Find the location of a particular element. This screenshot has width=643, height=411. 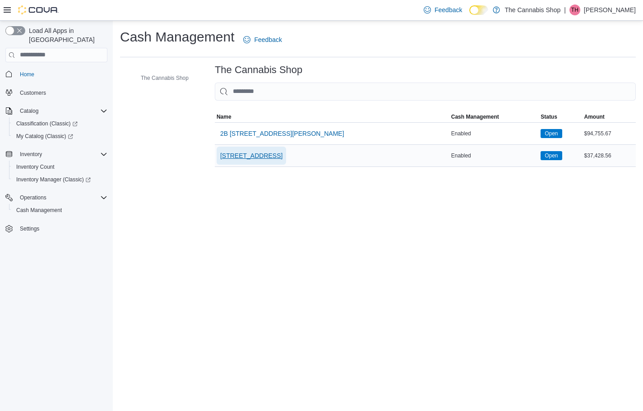

h3: The Cannabis Shop is located at coordinates (259, 70).